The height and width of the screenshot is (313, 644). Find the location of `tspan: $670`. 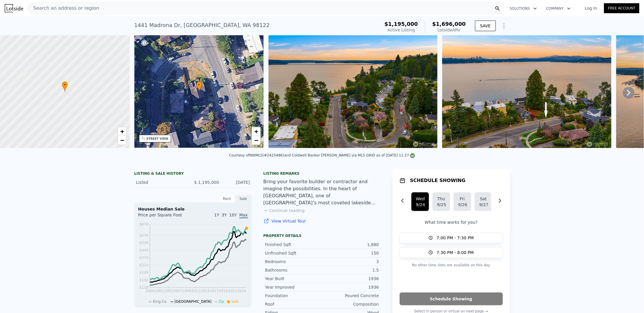

tspan: $670 is located at coordinates (144, 224).